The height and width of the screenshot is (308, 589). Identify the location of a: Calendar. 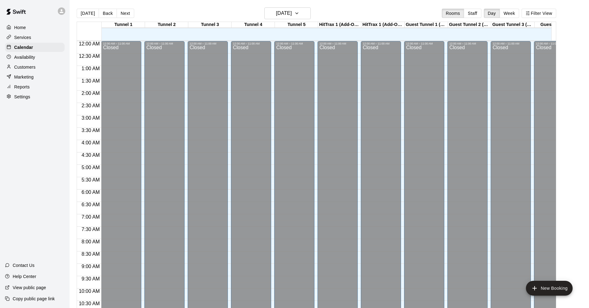
(35, 47).